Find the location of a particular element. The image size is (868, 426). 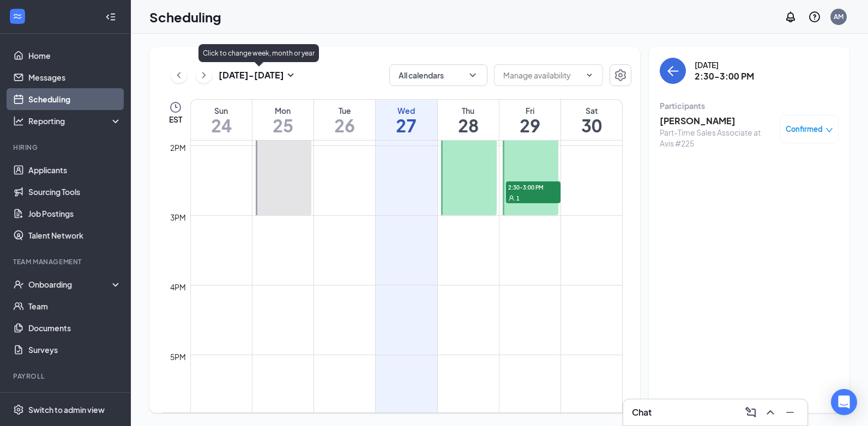

div: Switch to admin view is located at coordinates (67, 410).